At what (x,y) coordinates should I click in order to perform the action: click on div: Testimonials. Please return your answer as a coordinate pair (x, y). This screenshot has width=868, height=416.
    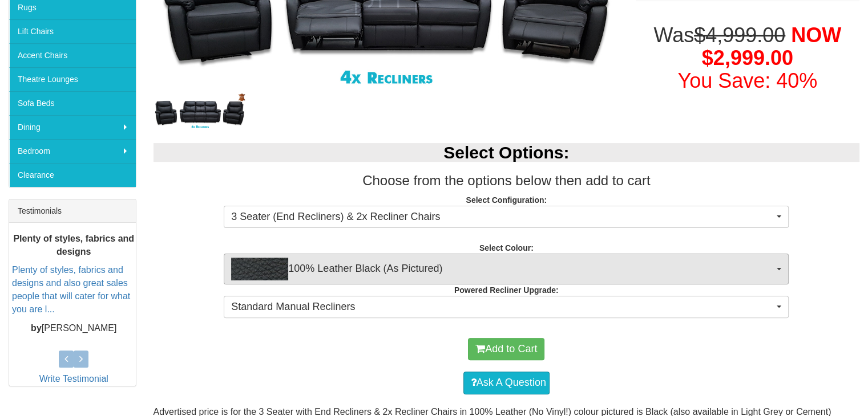
    Looking at the image, I should click on (72, 211).